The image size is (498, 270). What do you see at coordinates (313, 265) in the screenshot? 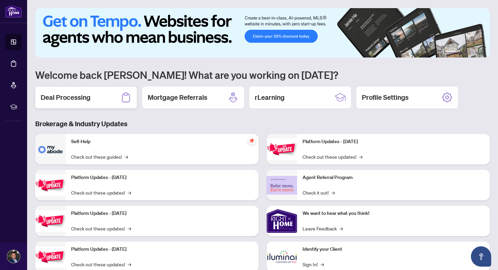
I see `a: Sign In!→` at bounding box center [313, 265].